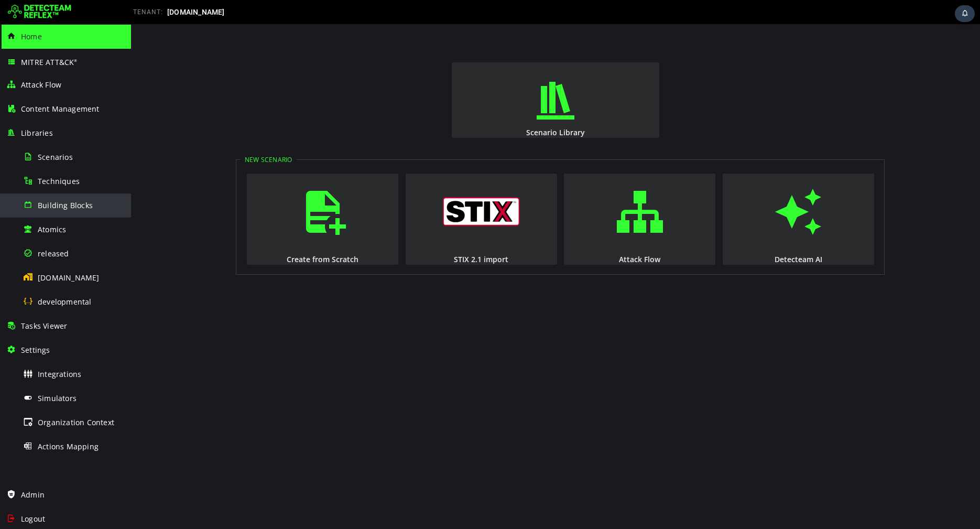  Describe the element at coordinates (44, 326) in the screenshot. I see `span: Tasks Viewer` at that location.